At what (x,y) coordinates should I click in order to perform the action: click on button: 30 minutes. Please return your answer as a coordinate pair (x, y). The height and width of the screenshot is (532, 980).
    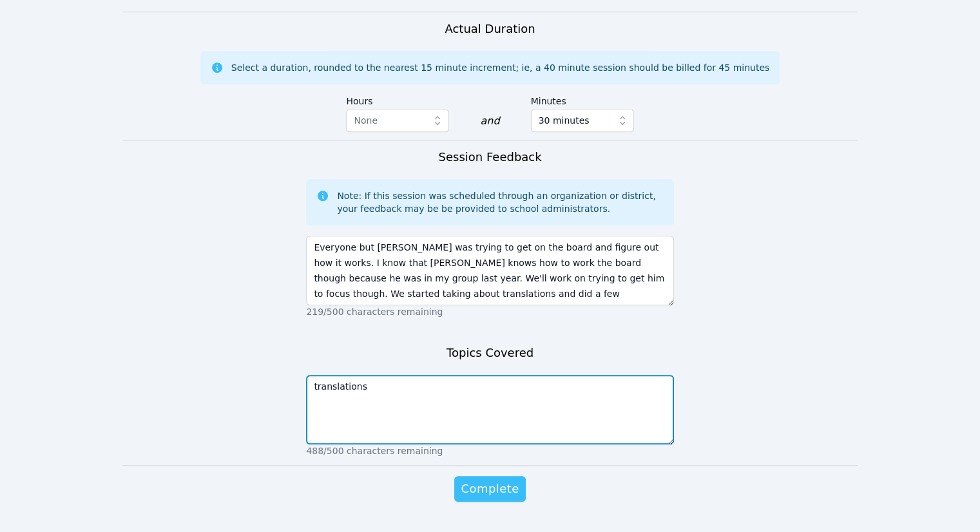
    Looking at the image, I should click on (582, 120).